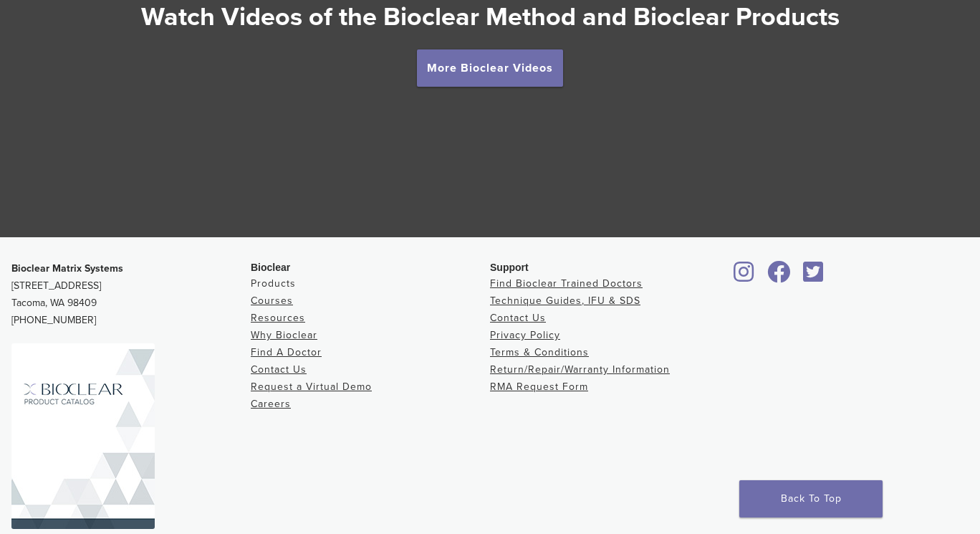 Image resolution: width=980 pixels, height=534 pixels. What do you see at coordinates (270, 267) in the screenshot?
I see `span: Bioclear` at bounding box center [270, 267].